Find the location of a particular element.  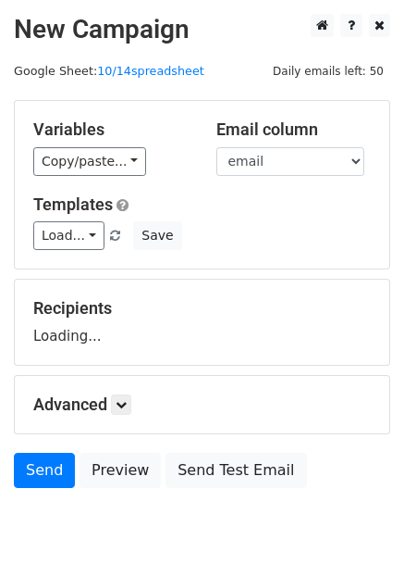

button: Save is located at coordinates (157, 235).